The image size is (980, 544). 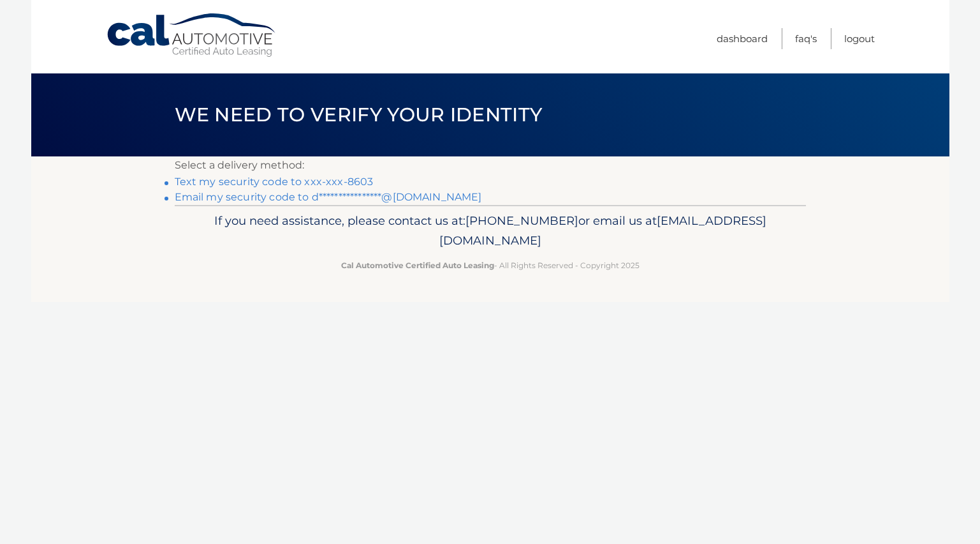 I want to click on a: FAQ's, so click(x=806, y=38).